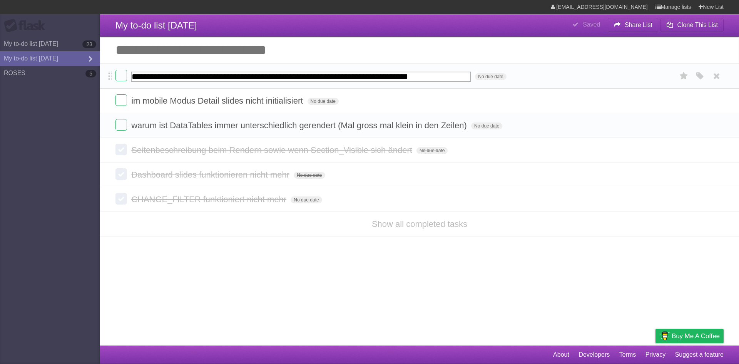  Describe the element at coordinates (656, 355) in the screenshot. I see `a: Privacy` at that location.